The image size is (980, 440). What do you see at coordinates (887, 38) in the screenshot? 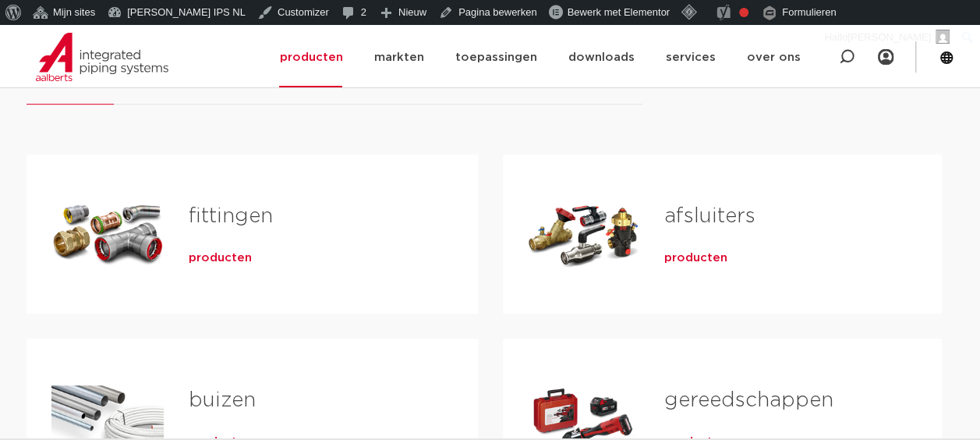
I see `a: Hallo` at bounding box center [887, 38].